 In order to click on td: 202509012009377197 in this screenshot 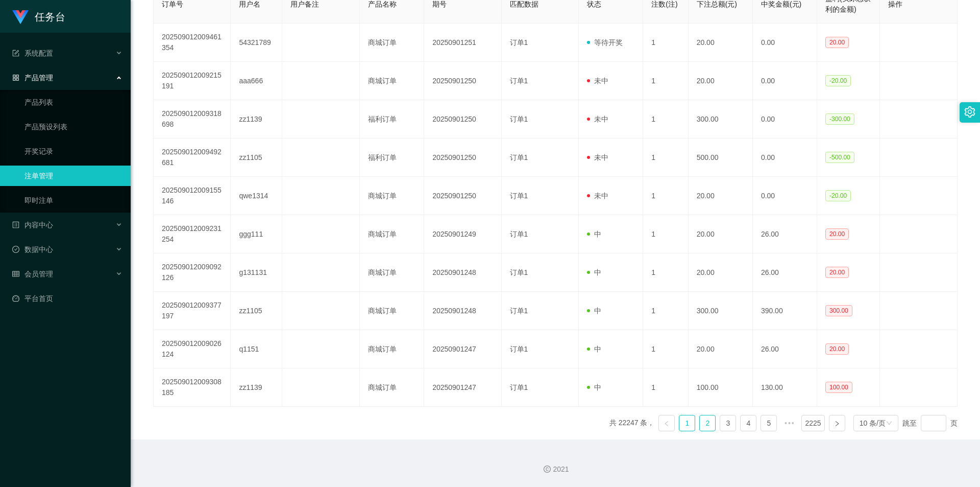, I will do `click(192, 311)`.